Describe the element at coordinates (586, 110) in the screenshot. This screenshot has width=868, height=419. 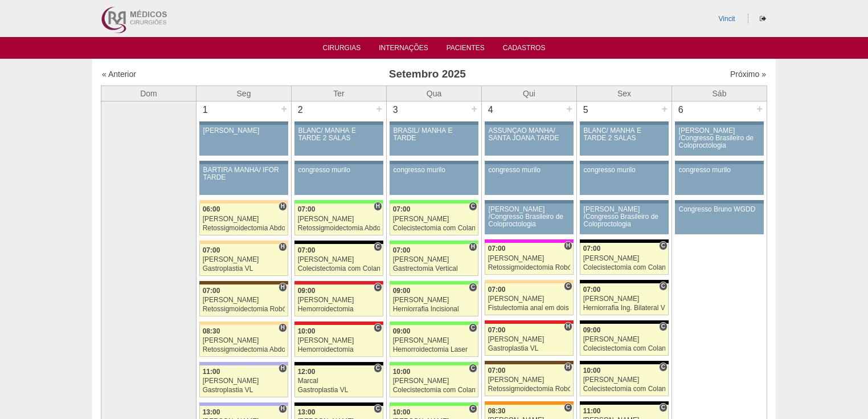
I see `div: 5` at that location.